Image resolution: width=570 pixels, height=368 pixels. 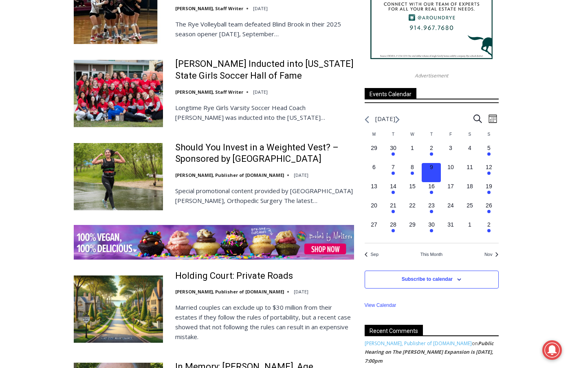 What do you see at coordinates (450, 230) in the screenshot?
I see `button: 31` at bounding box center [450, 230].